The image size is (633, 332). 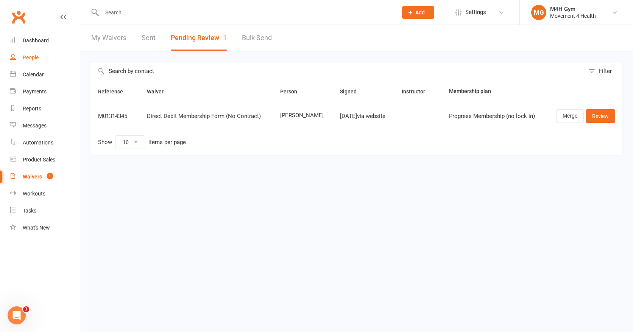 I want to click on a: Calendar, so click(x=45, y=75).